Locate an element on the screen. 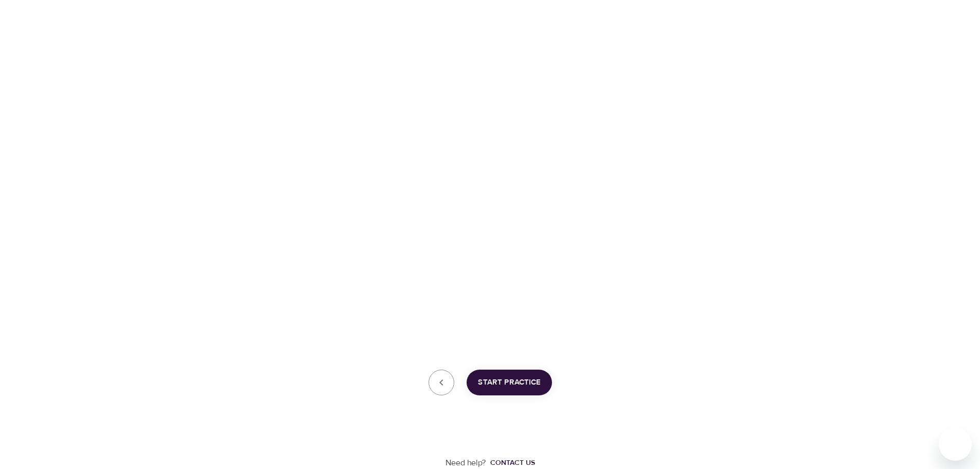 This screenshot has width=980, height=469. div: Contact us is located at coordinates (513, 462).